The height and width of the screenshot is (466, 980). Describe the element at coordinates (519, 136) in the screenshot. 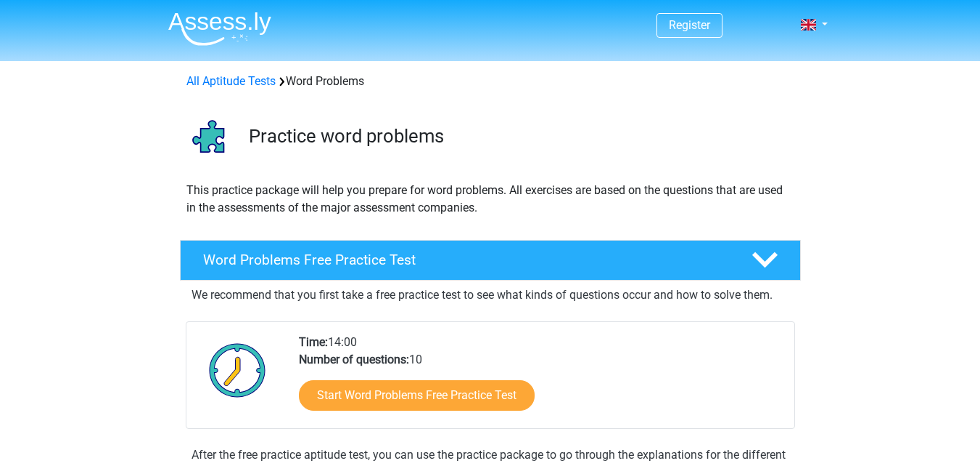

I see `h3: Practice word problems` at that location.